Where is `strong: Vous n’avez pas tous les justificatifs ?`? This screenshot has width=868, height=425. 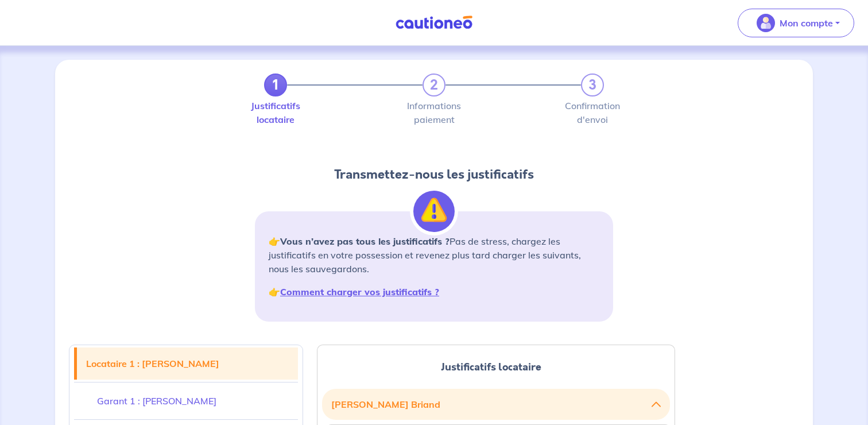
strong: Vous n’avez pas tous les justificatifs ? is located at coordinates (364, 241).